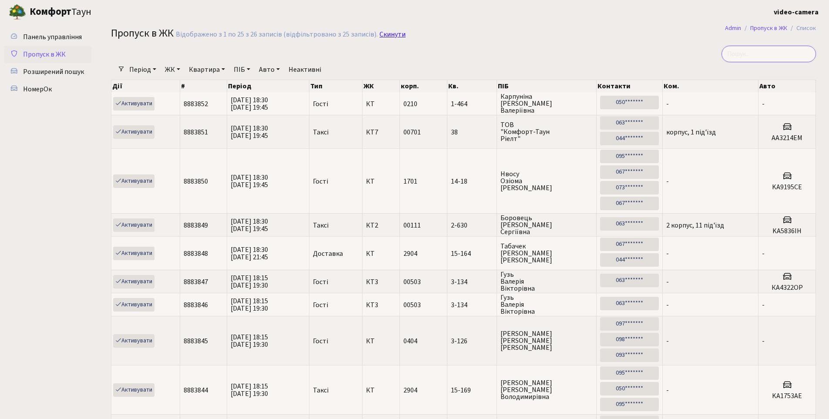 The width and height of the screenshot is (829, 419). Describe the element at coordinates (786, 138) in the screenshot. I see `h5: AA3214EM` at that location.